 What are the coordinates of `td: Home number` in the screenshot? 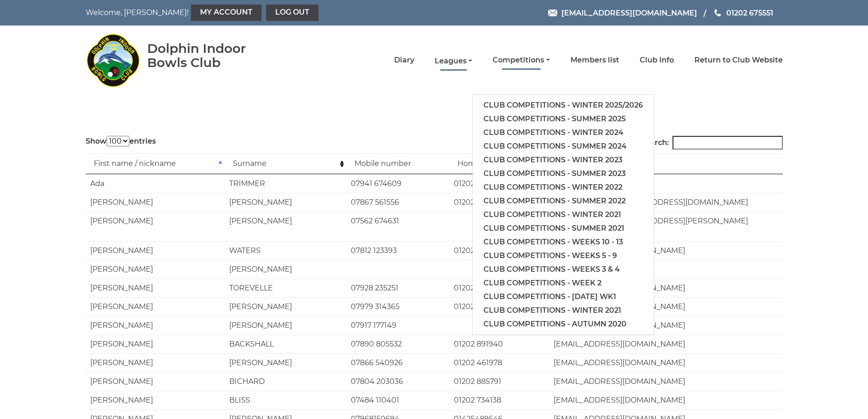 It's located at (499, 164).